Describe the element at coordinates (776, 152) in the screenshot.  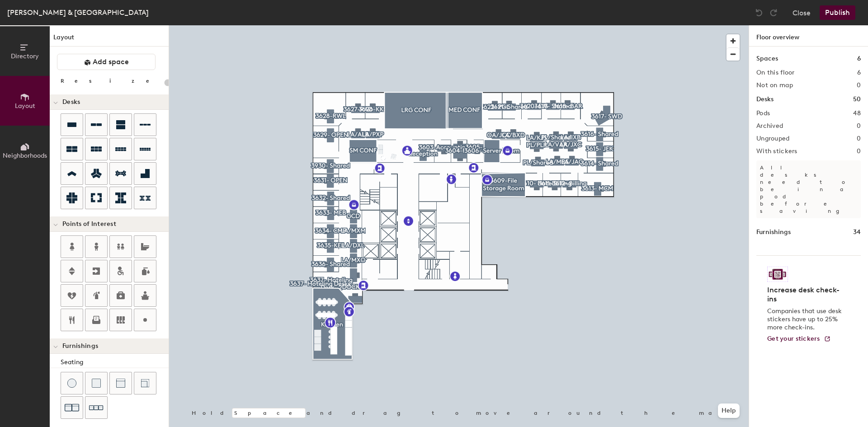
I see `h2: With stickers` at that location.